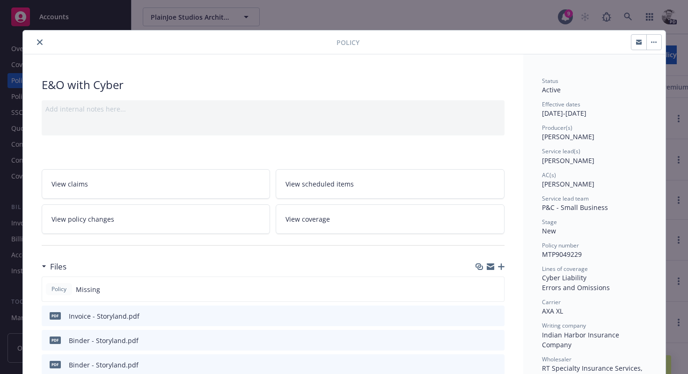 The image size is (688, 374). I want to click on span: Missing, so click(88, 289).